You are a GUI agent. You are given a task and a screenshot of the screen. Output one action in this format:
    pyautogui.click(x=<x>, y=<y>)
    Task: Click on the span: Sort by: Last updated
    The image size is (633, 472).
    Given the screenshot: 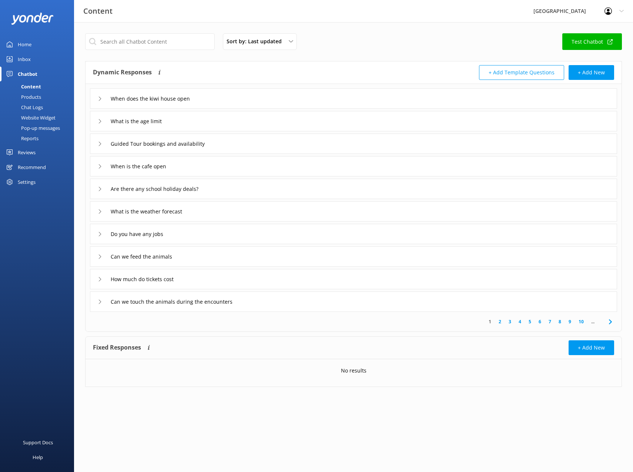 What is the action you would take?
    pyautogui.click(x=256, y=41)
    